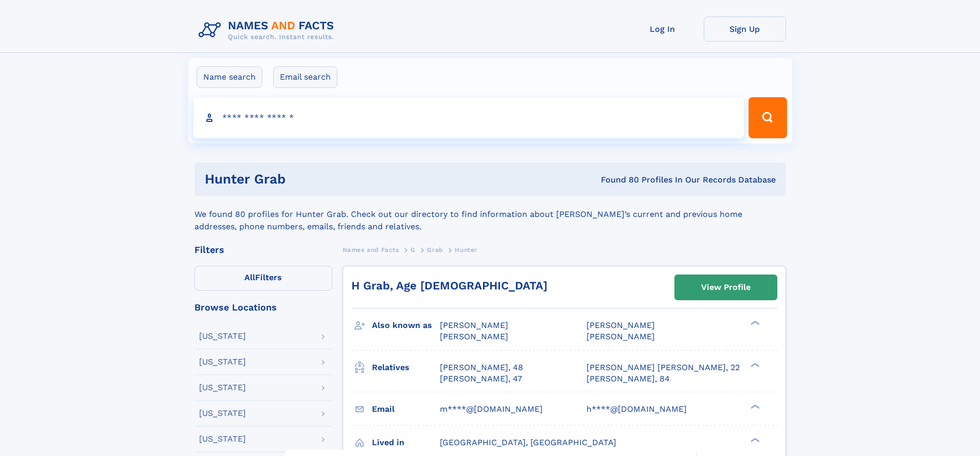  What do you see at coordinates (229, 78) in the screenshot?
I see `label: Name search` at bounding box center [229, 78].